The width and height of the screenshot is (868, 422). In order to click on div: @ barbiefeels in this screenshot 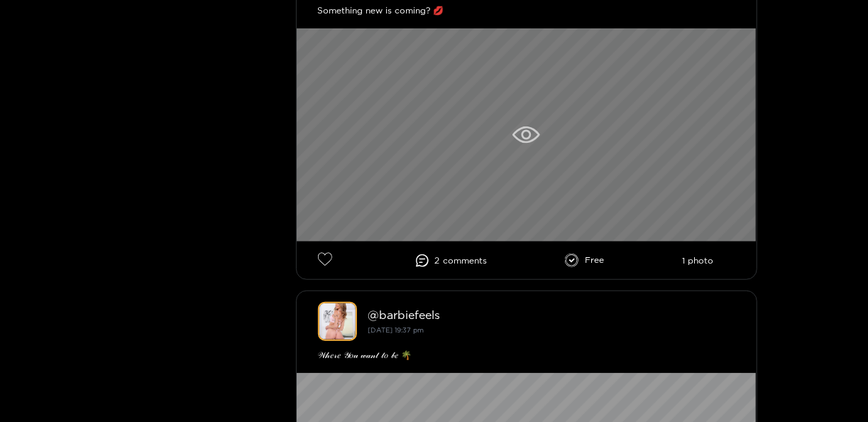, I will do `click(551, 315)`.